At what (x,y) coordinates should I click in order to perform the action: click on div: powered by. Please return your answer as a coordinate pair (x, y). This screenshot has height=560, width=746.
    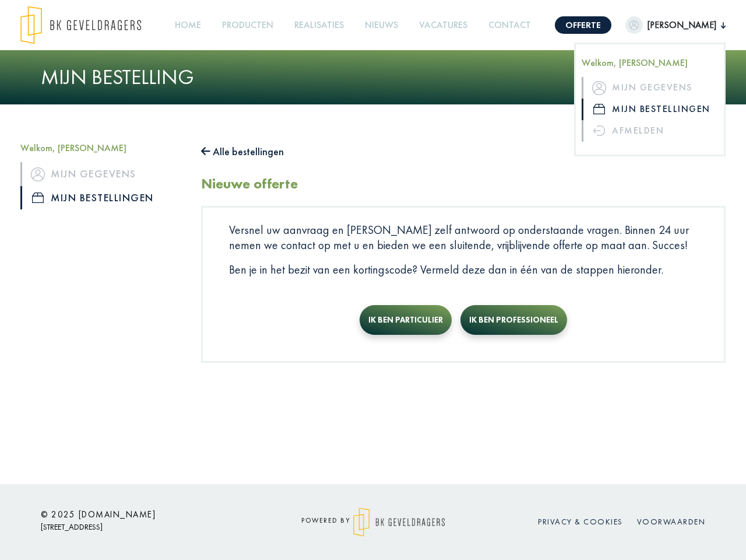
    Looking at the image, I should click on (373, 522).